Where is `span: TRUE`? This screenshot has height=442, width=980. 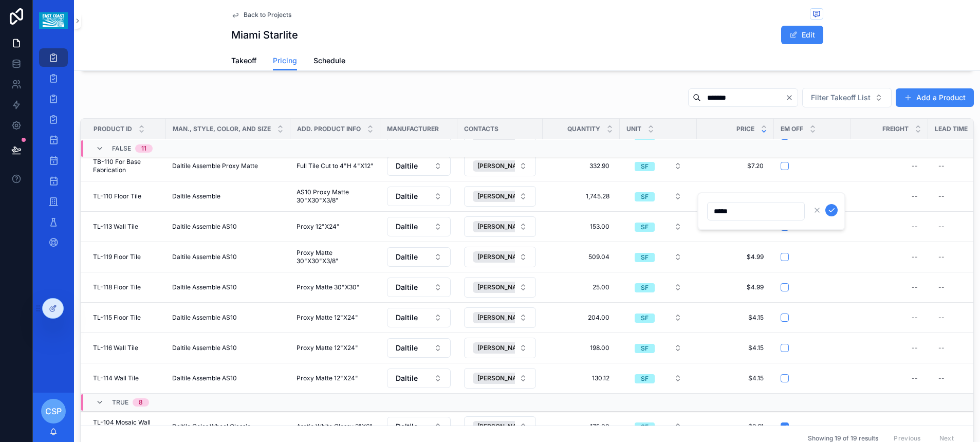 span: TRUE is located at coordinates (121, 402).